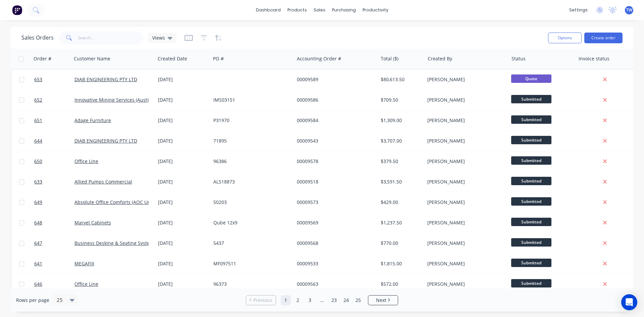  What do you see at coordinates (603, 38) in the screenshot?
I see `button: Create order` at bounding box center [603, 38].